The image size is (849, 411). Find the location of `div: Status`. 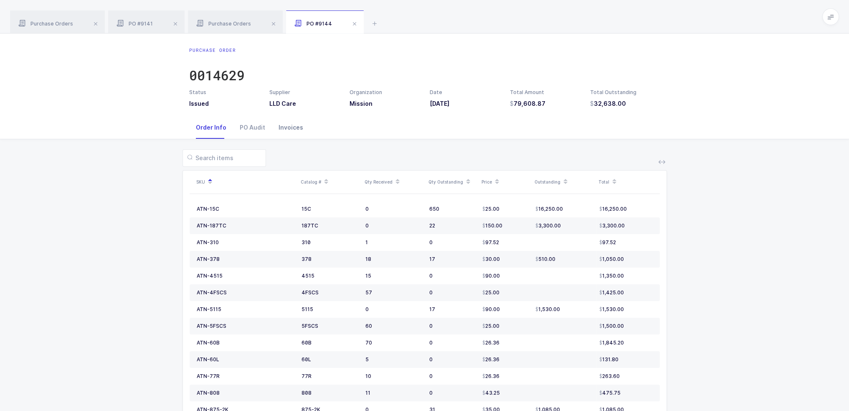

div: Status is located at coordinates (224, 92).